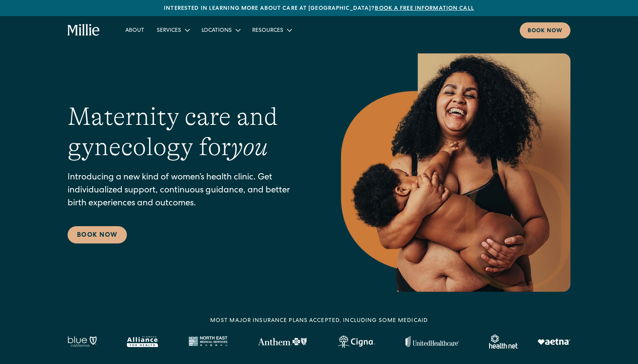 Image resolution: width=638 pixels, height=364 pixels. Describe the element at coordinates (282, 341) in the screenshot. I see `img: Anthem Logo` at that location.